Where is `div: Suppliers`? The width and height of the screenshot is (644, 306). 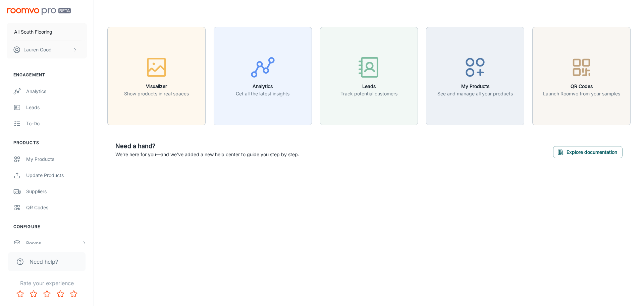
div: Suppliers is located at coordinates (56, 191).